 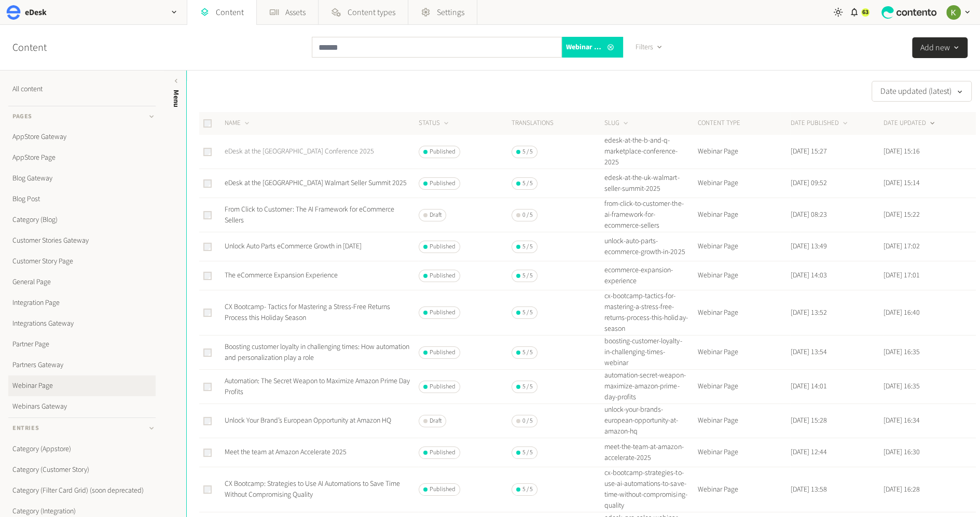 What do you see at coordinates (82, 323) in the screenshot?
I see `a: Integrations Gateway` at bounding box center [82, 323].